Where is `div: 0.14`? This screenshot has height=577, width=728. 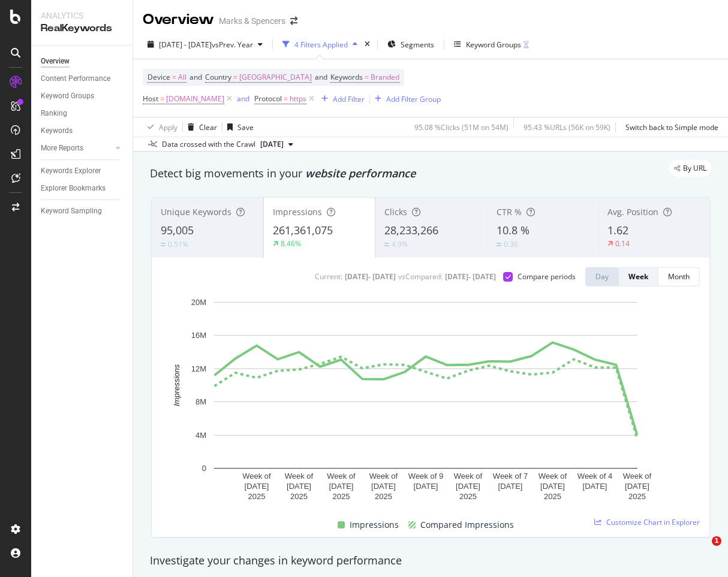
div: 0.14 is located at coordinates (623, 243).